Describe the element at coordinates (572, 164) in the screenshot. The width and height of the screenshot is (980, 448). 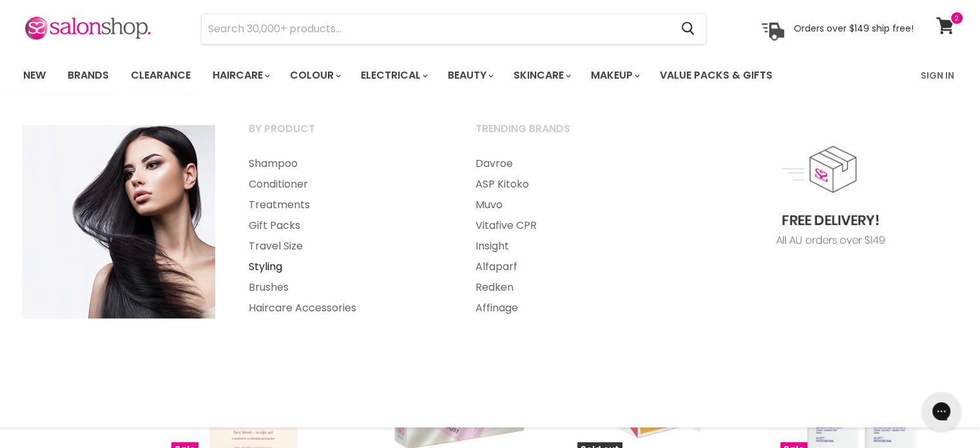
I see `a: Davroe` at that location.